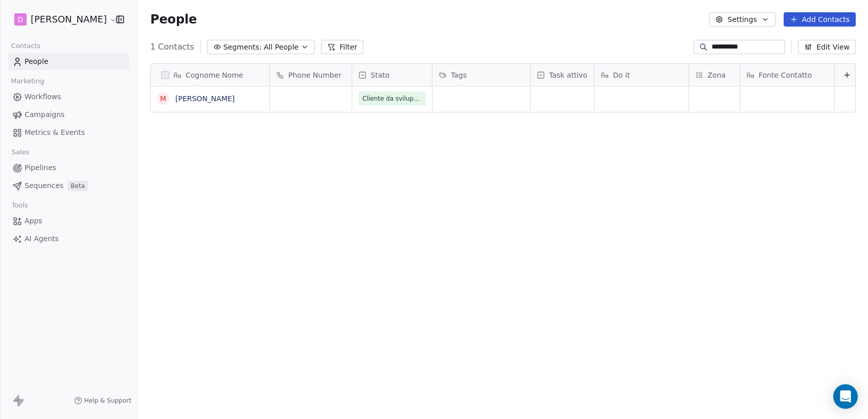  I want to click on span: Task attivo, so click(568, 75).